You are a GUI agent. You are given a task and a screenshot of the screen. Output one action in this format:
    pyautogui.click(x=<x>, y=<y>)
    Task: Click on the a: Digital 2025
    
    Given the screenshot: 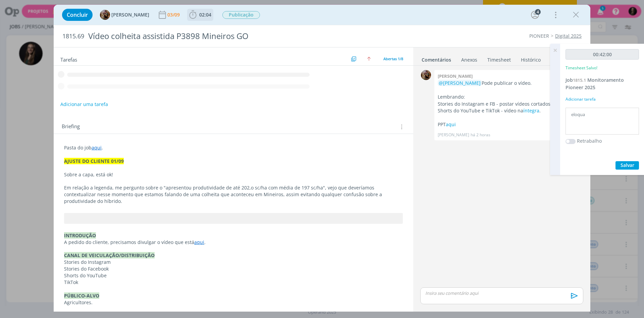 What is the action you would take?
    pyautogui.click(x=568, y=36)
    